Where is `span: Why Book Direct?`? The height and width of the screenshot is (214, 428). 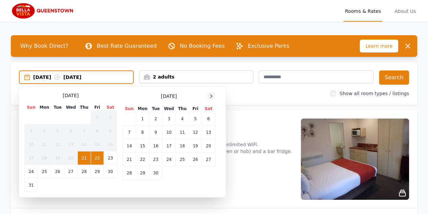
span: Why Book Direct? is located at coordinates (44, 46).